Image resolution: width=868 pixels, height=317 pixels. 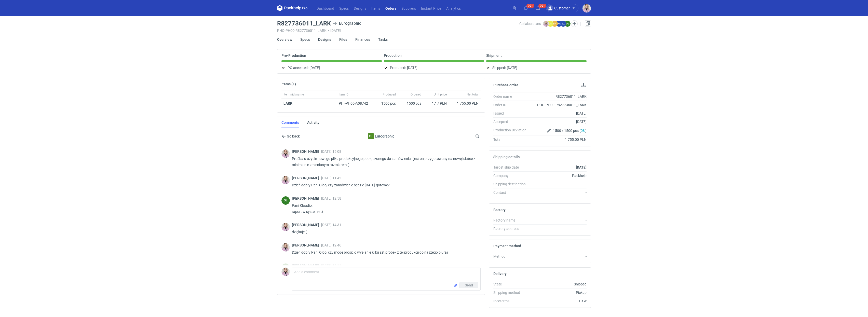 I want to click on span: Unit price, so click(x=440, y=94).